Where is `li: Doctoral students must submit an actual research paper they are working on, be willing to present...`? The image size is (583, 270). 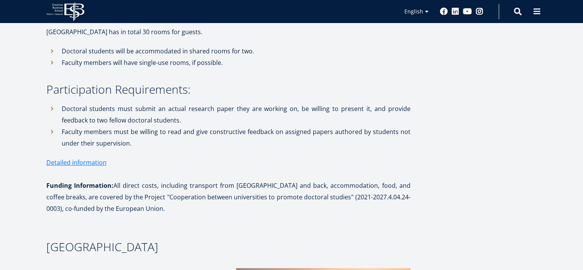 li: Doctoral students must submit an actual research paper they are working on, be willing to present... is located at coordinates (228, 114).